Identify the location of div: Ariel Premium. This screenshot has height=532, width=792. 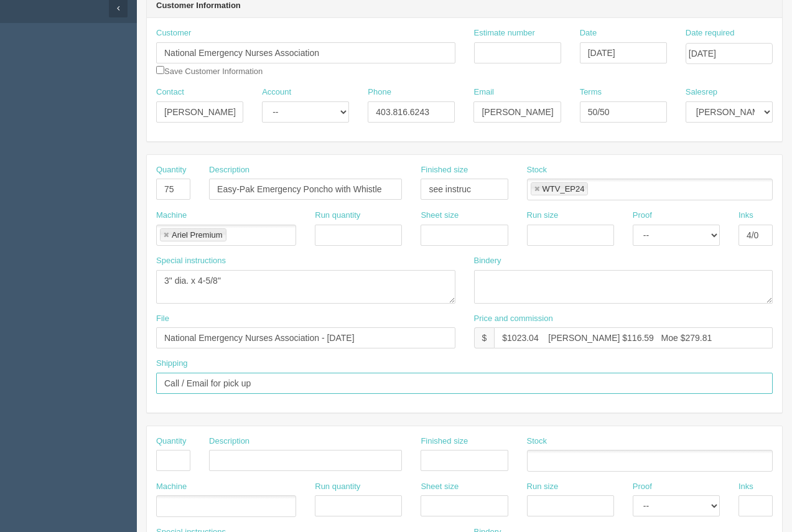
(197, 234).